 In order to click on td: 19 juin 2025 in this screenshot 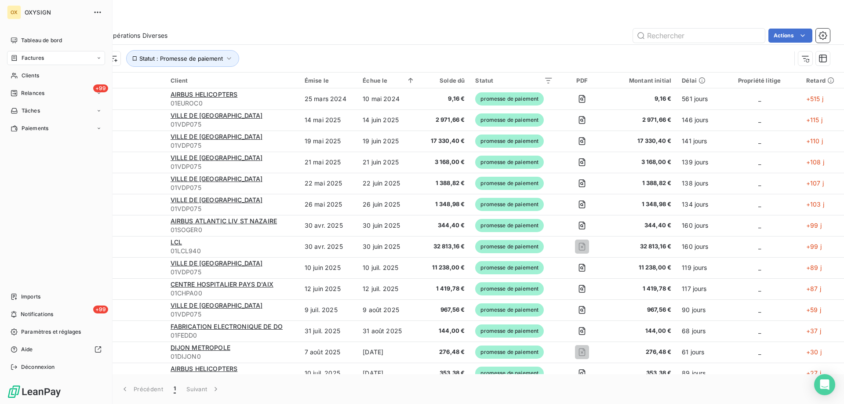, I will do `click(389, 141)`.